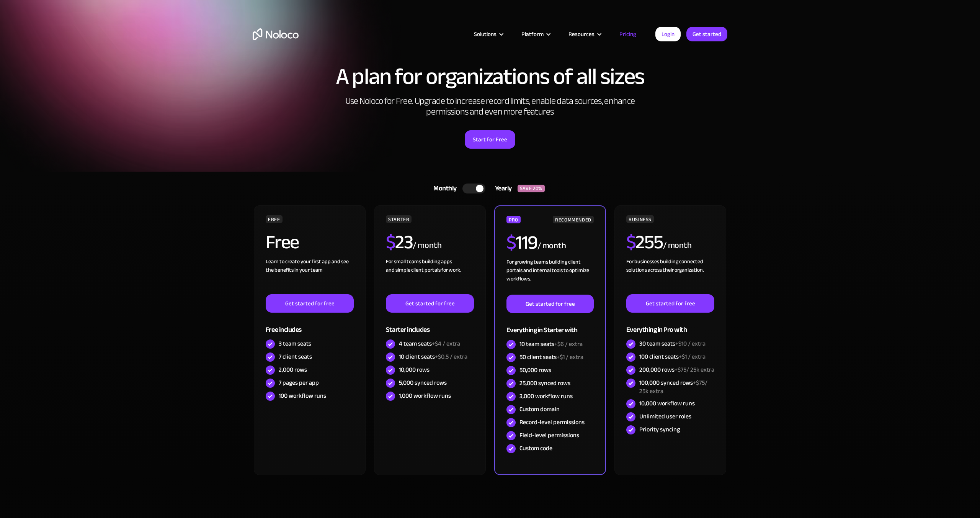 This screenshot has height=518, width=980. I want to click on div: 7 pages per app, so click(298, 383).